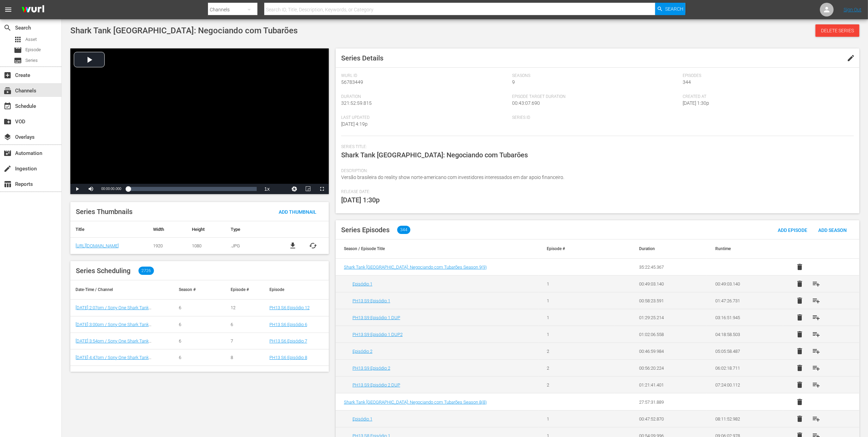 Image resolution: width=868 pixels, height=437 pixels. I want to click on button: Play, so click(77, 189).